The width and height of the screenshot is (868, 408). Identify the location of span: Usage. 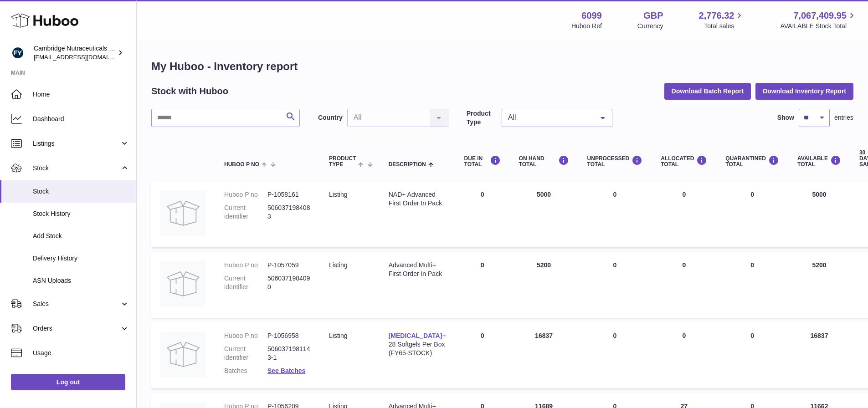
(81, 353).